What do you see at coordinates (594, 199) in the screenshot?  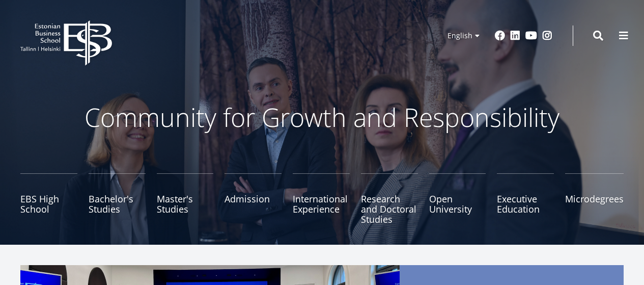 I see `a: Microdegrees` at bounding box center [594, 199].